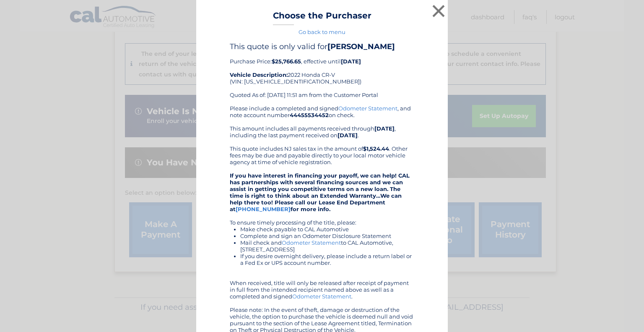  Describe the element at coordinates (322, 47) in the screenshot. I see `h4: This quote is only valid for` at that location.